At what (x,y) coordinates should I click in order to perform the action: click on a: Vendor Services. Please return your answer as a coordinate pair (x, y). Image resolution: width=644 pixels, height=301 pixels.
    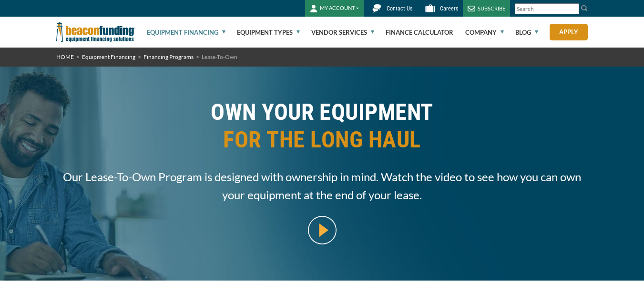
    Looking at the image, I should click on (343, 32).